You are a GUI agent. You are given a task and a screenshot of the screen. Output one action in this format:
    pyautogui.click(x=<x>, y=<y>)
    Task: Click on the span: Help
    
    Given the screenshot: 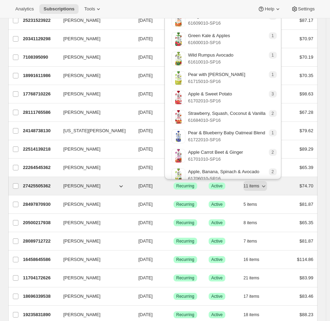 What is the action you would take?
    pyautogui.click(x=269, y=9)
    